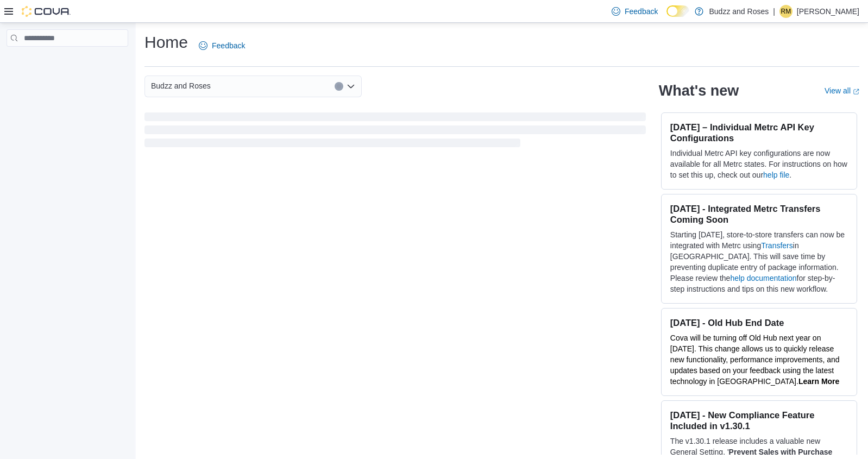 This screenshot has width=868, height=459. Describe the element at coordinates (166, 42) in the screenshot. I see `h1: Home` at that location.